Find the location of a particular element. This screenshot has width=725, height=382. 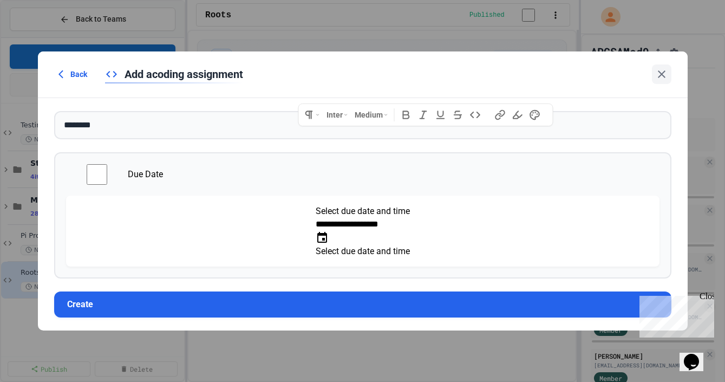

button: Create is located at coordinates (363, 304).